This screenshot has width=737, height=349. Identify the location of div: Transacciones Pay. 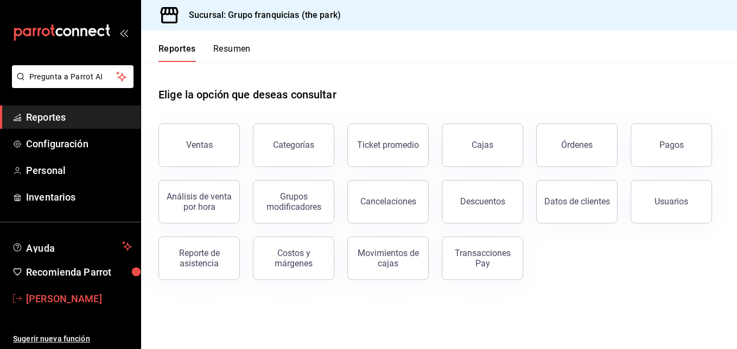
(483, 258).